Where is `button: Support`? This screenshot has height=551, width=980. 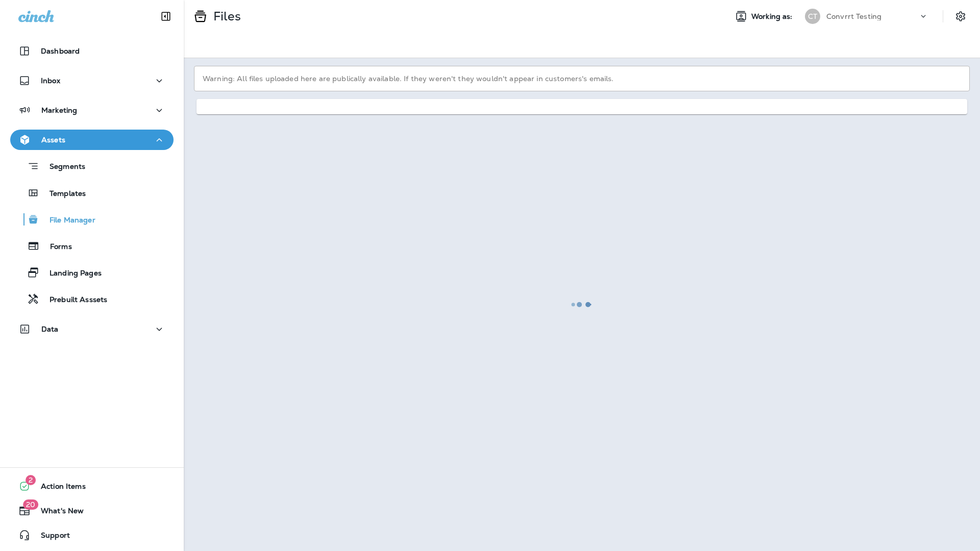 button: Support is located at coordinates (92, 535).